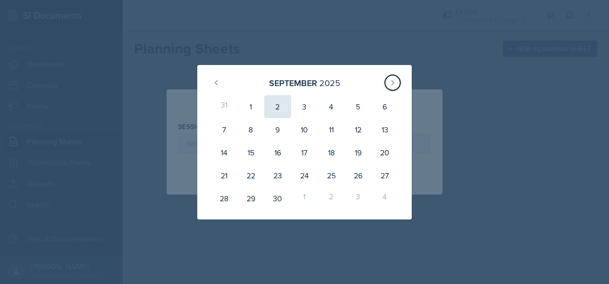 The height and width of the screenshot is (284, 609). What do you see at coordinates (251, 153) in the screenshot?
I see `div: 15` at bounding box center [251, 153].